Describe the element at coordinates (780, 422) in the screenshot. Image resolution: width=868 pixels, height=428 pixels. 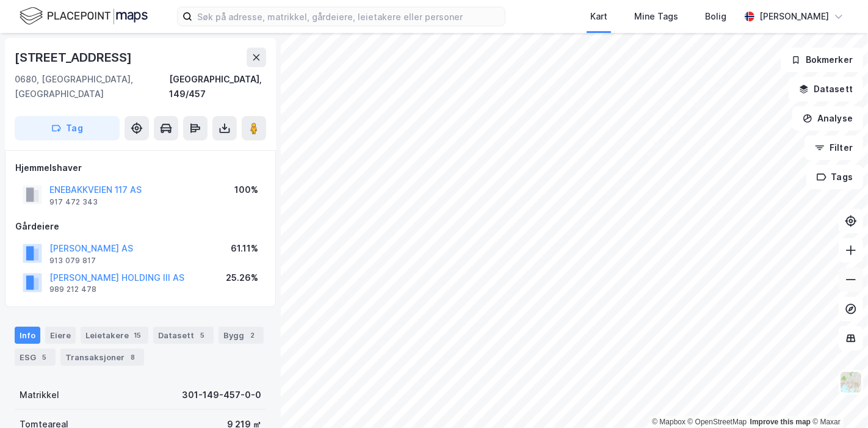
I see `a: Improve this map` at that location.